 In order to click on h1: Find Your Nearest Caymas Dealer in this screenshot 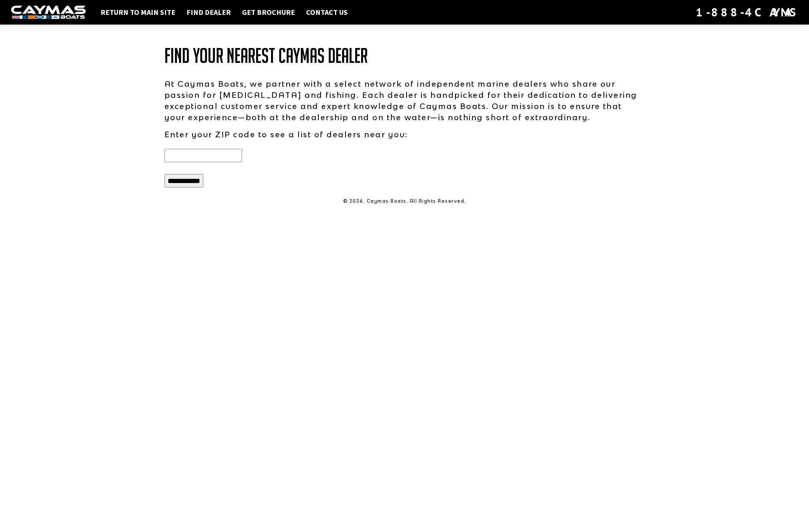, I will do `click(405, 56)`.